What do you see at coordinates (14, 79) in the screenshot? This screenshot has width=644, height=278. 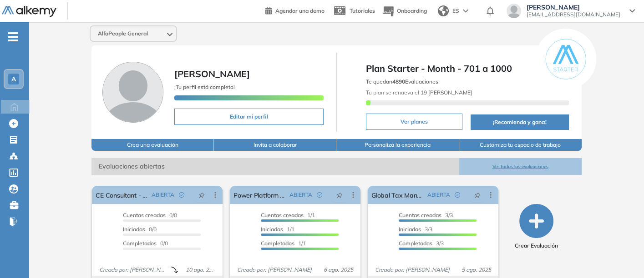 I see `span: A` at bounding box center [14, 79].